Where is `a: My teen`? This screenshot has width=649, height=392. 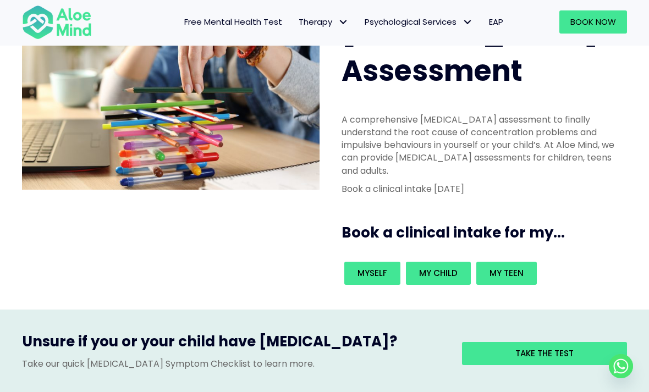
a: My teen is located at coordinates (506, 273).